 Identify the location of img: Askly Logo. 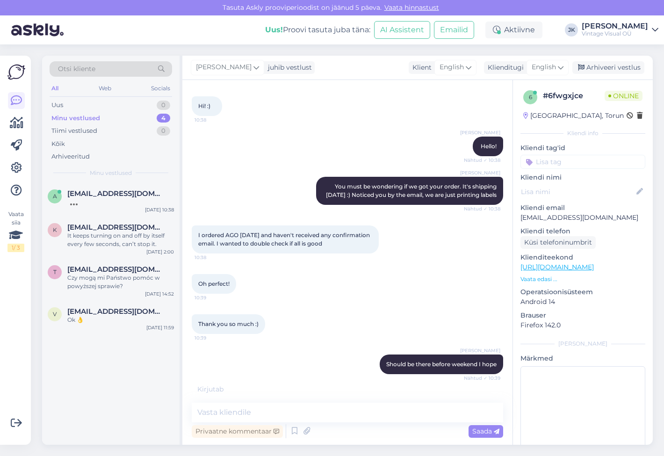
(16, 72).